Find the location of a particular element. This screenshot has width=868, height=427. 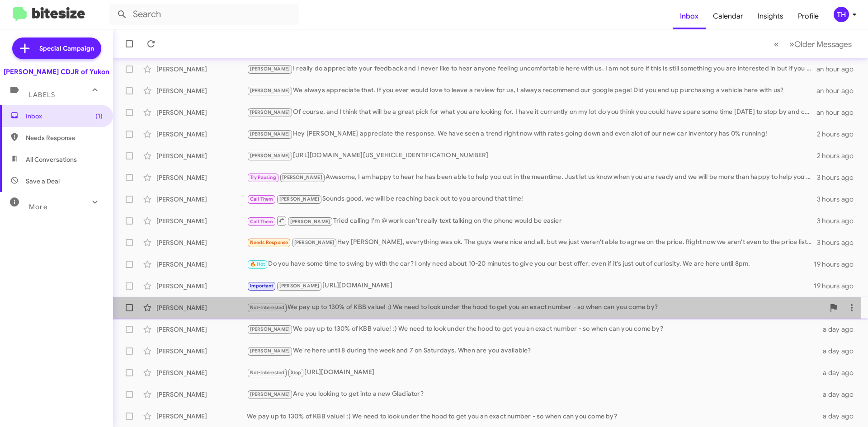

button: Next is located at coordinates (820, 44).